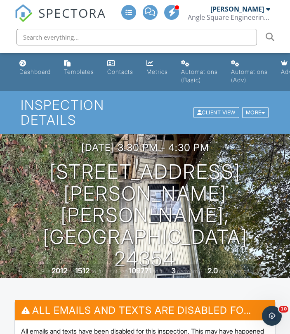  What do you see at coordinates (188, 271) in the screenshot?
I see `span: bedrooms` at bounding box center [188, 271].